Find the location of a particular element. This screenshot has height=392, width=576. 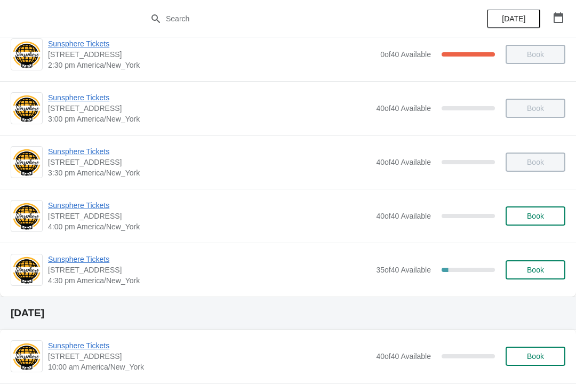

span: 4:30 pm America/New_York is located at coordinates (209, 280).